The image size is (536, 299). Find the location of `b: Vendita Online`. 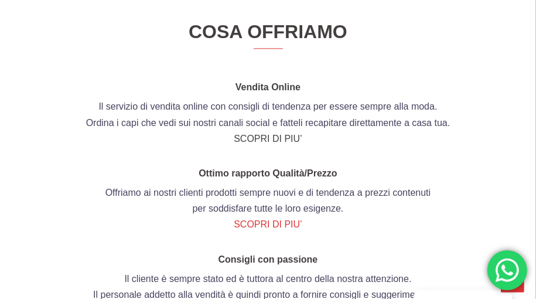

b: Vendita Online is located at coordinates (268, 87).